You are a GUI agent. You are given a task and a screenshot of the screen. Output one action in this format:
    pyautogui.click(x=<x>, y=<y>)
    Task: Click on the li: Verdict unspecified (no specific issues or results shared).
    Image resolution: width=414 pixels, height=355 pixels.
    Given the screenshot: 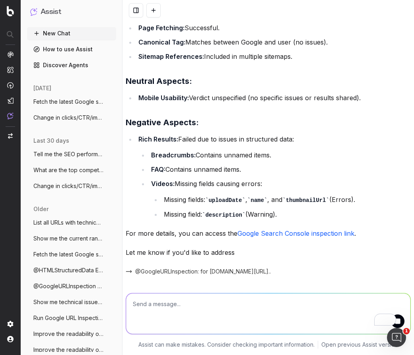 What is the action you would take?
    pyautogui.click(x=273, y=98)
    